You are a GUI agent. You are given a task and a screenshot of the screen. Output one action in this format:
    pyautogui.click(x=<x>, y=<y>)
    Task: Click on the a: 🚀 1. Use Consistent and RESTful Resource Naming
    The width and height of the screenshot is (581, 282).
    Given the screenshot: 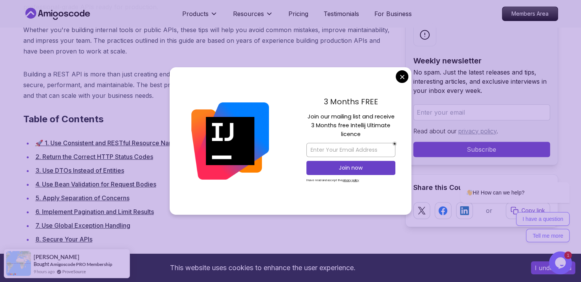 What is the action you would take?
    pyautogui.click(x=109, y=143)
    